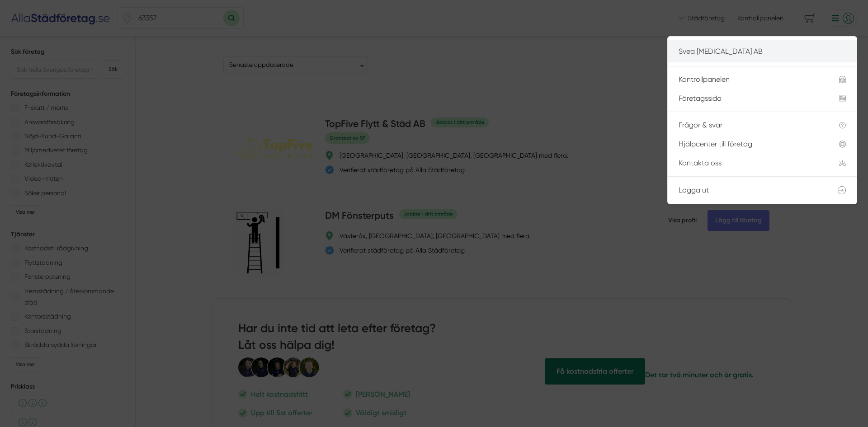 Image resolution: width=868 pixels, height=427 pixels. What do you see at coordinates (748, 144) in the screenshot?
I see `div: Hjälpcenter till företag` at bounding box center [748, 144].